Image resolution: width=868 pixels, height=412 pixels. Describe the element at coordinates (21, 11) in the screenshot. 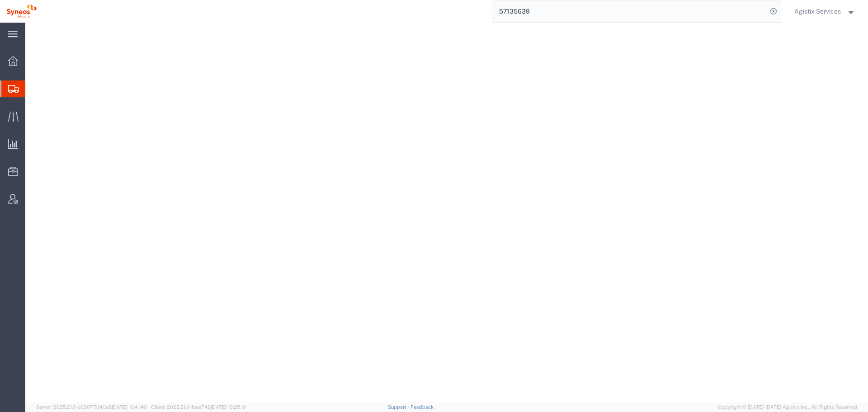

I see `img: logo` at that location.